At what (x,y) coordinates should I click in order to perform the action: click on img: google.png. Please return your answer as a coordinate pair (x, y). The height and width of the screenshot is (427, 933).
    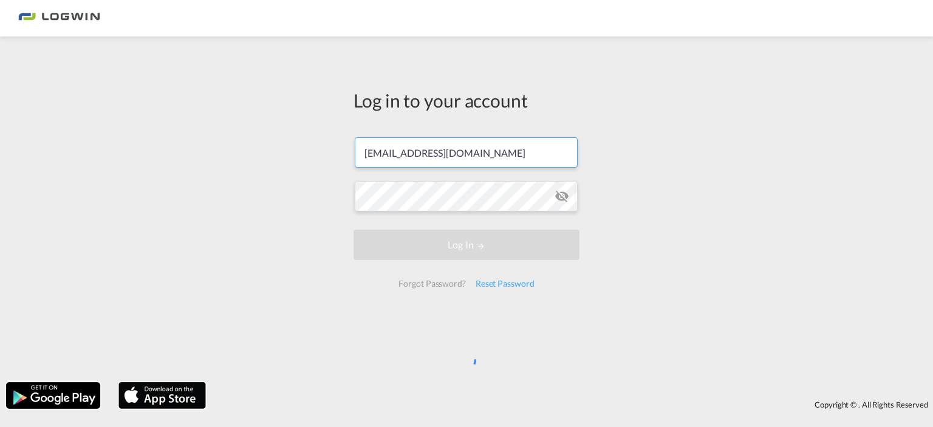
    Looking at the image, I should click on (53, 396).